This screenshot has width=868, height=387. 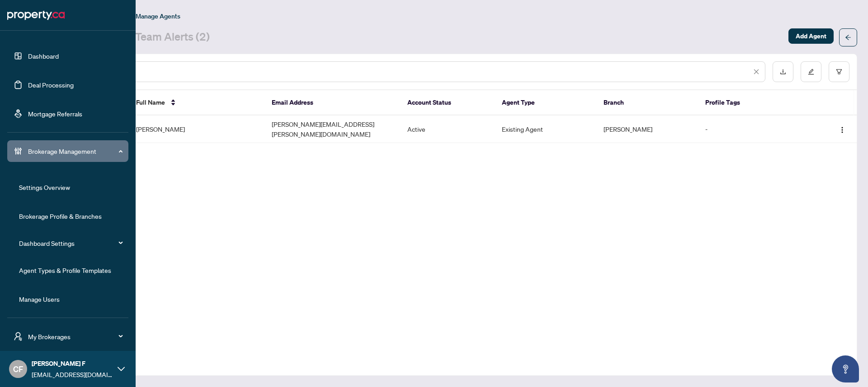 I want to click on span: close, so click(x=756, y=72).